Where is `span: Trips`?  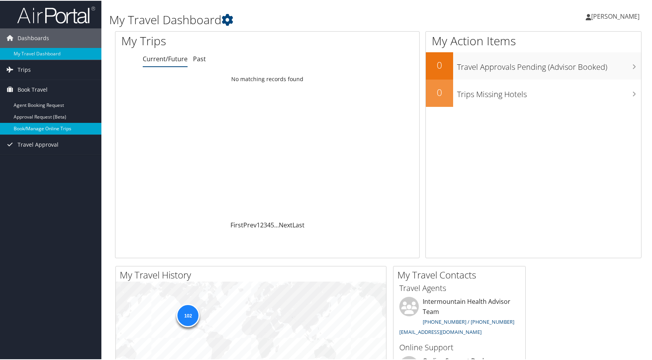
span: Trips is located at coordinates (24, 69).